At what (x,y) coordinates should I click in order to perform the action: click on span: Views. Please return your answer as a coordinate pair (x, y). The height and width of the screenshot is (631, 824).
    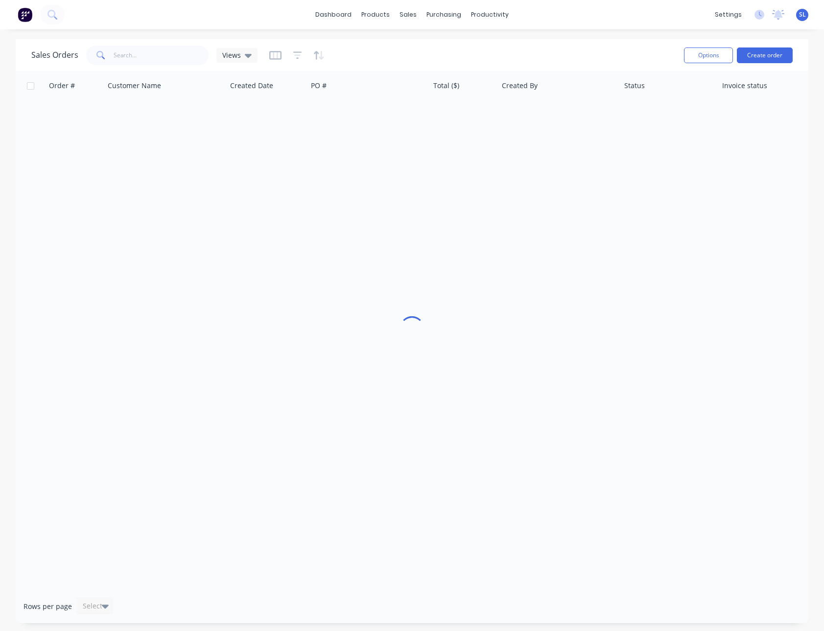
    Looking at the image, I should click on (232, 55).